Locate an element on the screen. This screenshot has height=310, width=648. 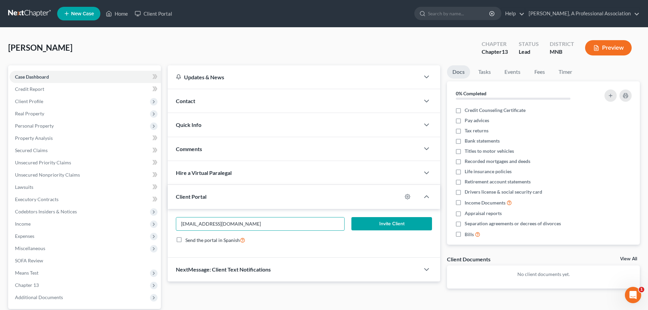
span: Client Profile is located at coordinates (29, 101).